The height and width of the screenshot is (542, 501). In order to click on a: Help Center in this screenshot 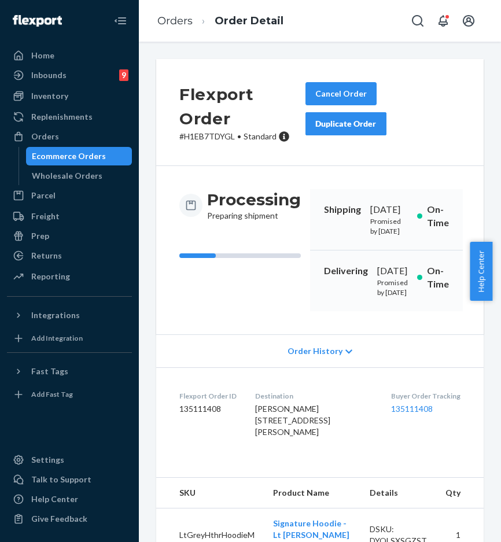, I will do `click(69, 499)`.